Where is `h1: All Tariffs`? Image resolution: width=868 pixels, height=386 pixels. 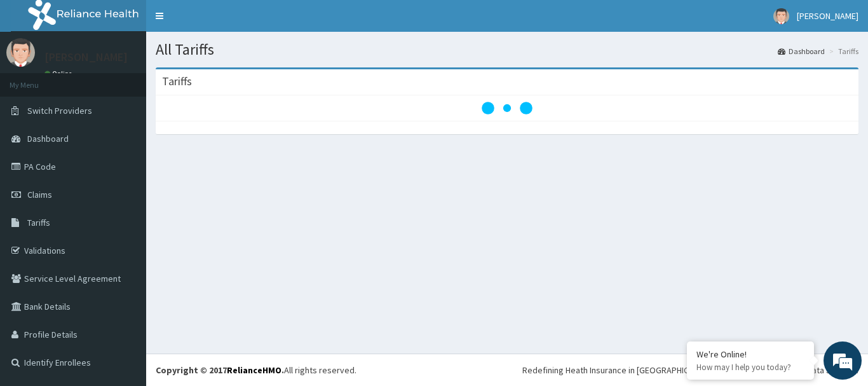 h1: All Tariffs is located at coordinates (507, 50).